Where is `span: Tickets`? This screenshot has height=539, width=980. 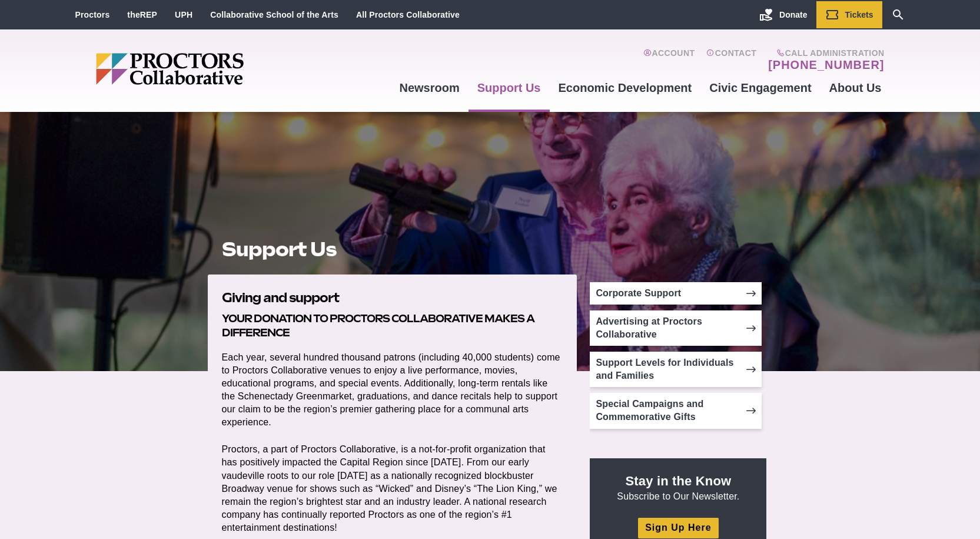
span: Tickets is located at coordinates (859, 15).